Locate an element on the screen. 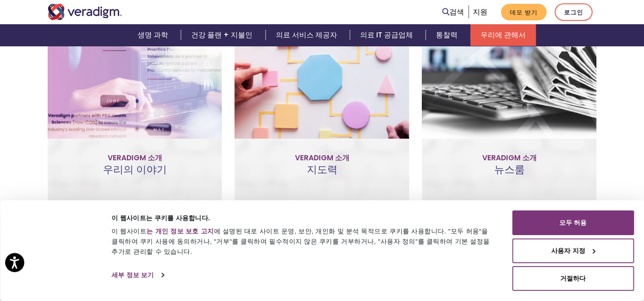 This screenshot has width=644, height=301. a: 데모 받기 is located at coordinates (524, 12).